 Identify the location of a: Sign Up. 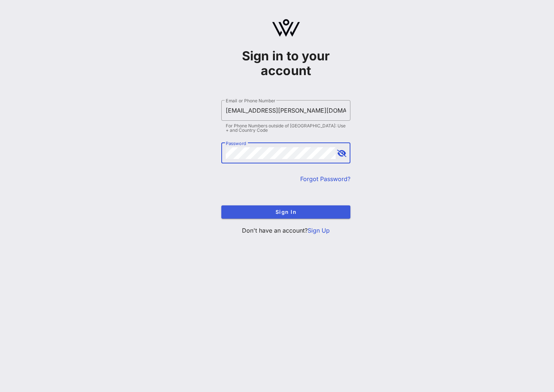
(319, 231).